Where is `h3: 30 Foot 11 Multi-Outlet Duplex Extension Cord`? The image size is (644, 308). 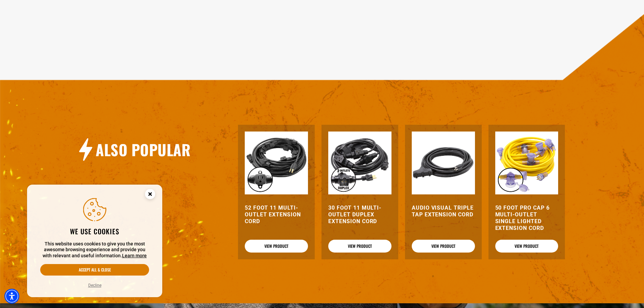 h3: 30 Foot 11 Multi-Outlet Duplex Extension Cord is located at coordinates (360, 214).